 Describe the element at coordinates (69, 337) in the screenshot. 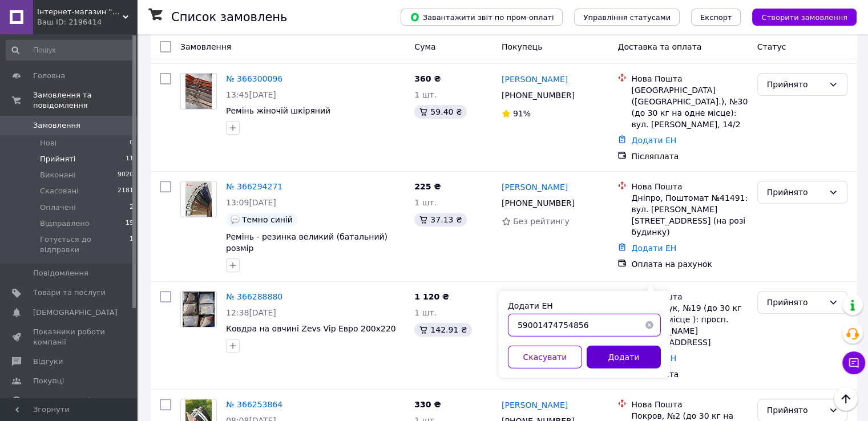

I see `span: Показники роботи компанії` at that location.